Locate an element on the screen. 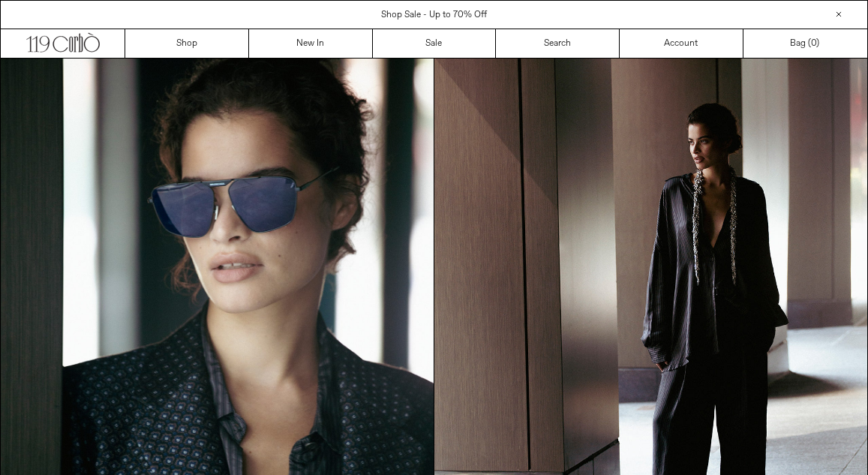  a: New In is located at coordinates (311, 43).